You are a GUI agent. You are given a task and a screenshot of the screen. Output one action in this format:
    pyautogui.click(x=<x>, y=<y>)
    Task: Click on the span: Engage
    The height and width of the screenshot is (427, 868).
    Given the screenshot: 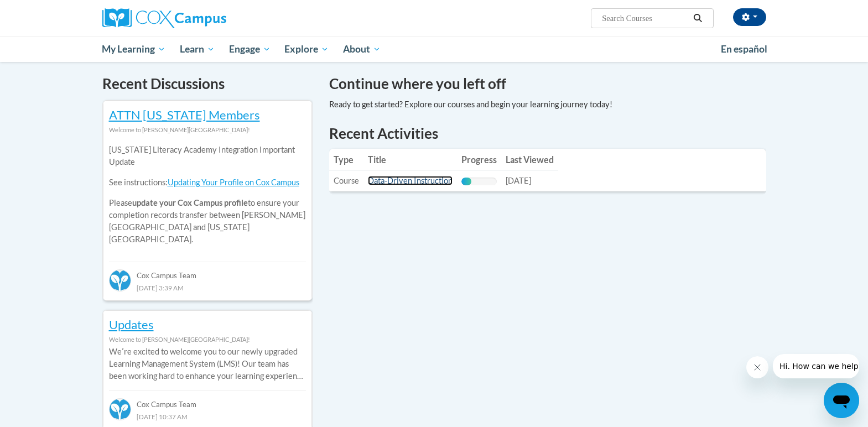 What is the action you would take?
    pyautogui.click(x=249, y=49)
    